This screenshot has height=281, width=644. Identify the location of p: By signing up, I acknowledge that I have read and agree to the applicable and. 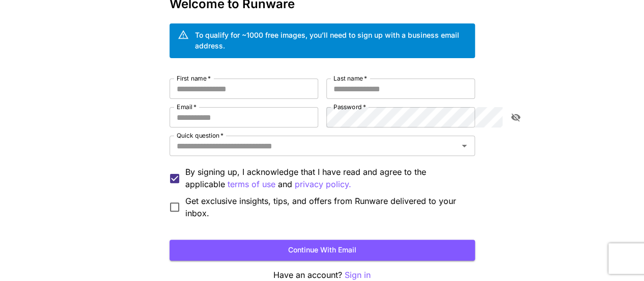
(326, 178).